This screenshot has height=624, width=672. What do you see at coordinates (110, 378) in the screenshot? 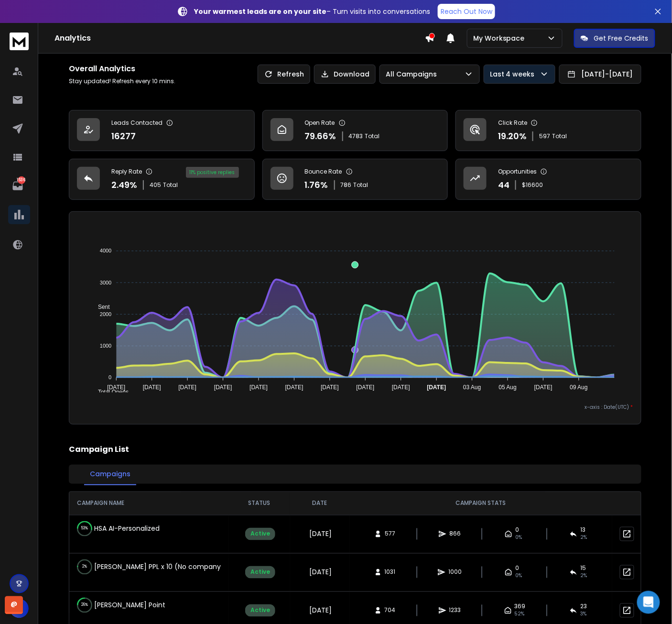
I see `tspan: 0` at bounding box center [110, 378].